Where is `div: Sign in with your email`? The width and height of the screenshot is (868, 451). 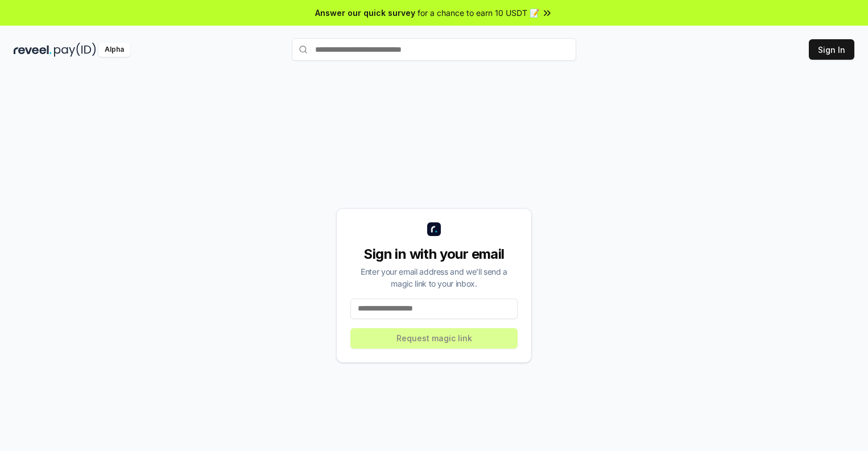 div: Sign in with your email is located at coordinates (434, 254).